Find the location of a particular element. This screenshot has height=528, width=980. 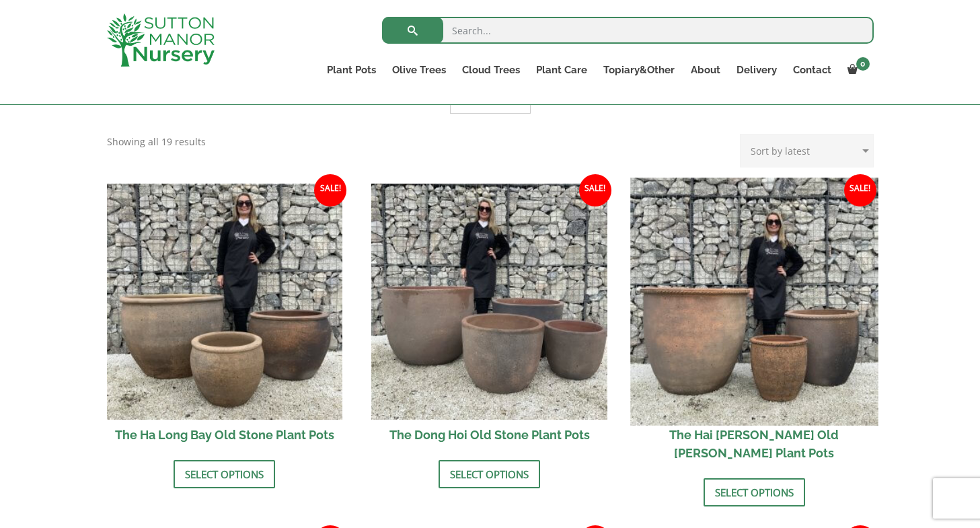

a: Cloud Trees is located at coordinates (491, 70).